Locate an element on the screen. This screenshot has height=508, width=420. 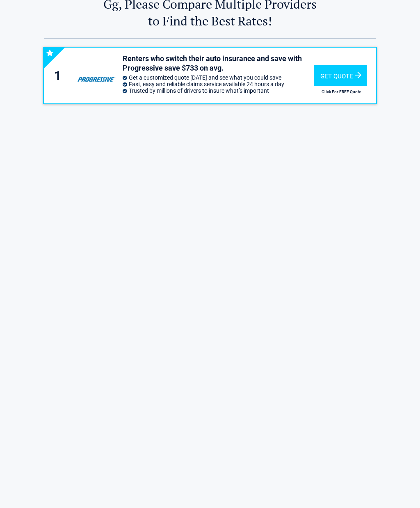
li: Fast, easy and reliable claims service available 24 hours a day is located at coordinates (219, 84).